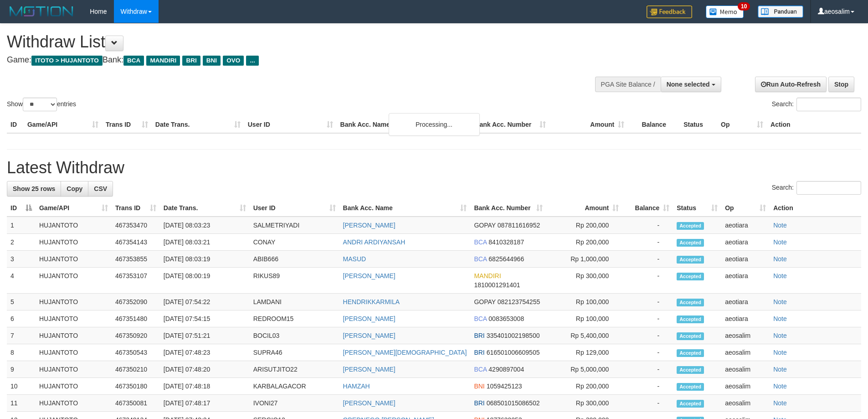 This screenshot has width=868, height=419. I want to click on h4: Game: Bank:, so click(288, 60).